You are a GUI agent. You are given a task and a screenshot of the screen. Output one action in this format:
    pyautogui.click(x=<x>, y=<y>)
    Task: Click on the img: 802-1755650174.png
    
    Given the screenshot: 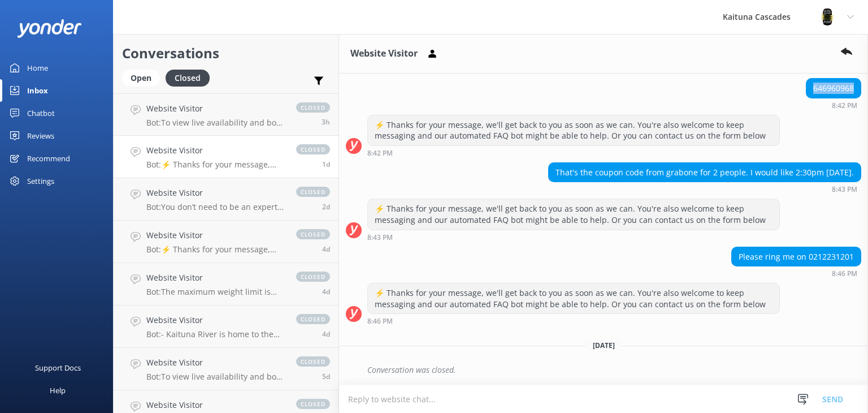 What is the action you would take?
    pyautogui.click(x=828, y=17)
    